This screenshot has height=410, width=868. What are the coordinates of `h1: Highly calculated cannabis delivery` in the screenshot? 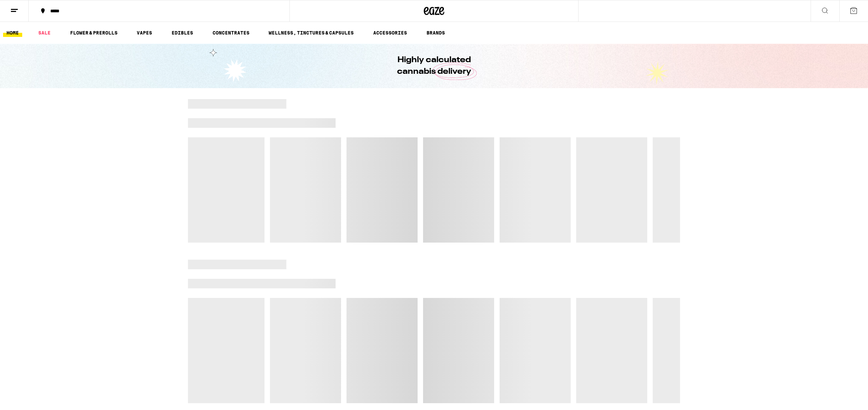 It's located at (434, 66).